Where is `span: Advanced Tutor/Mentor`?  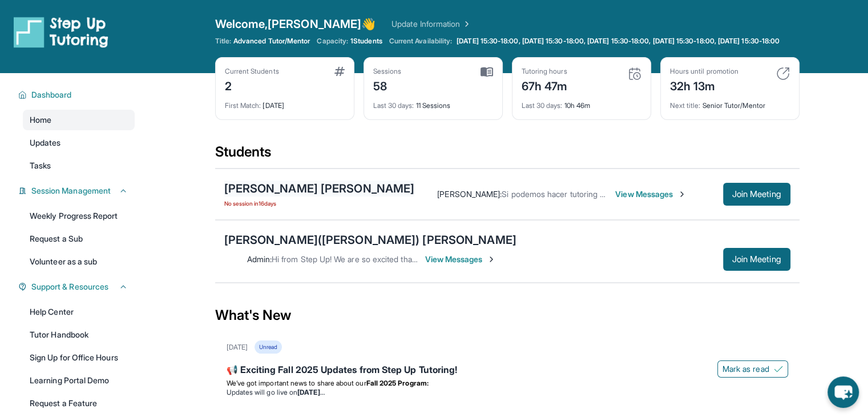
span: Advanced Tutor/Mentor is located at coordinates (272, 41).